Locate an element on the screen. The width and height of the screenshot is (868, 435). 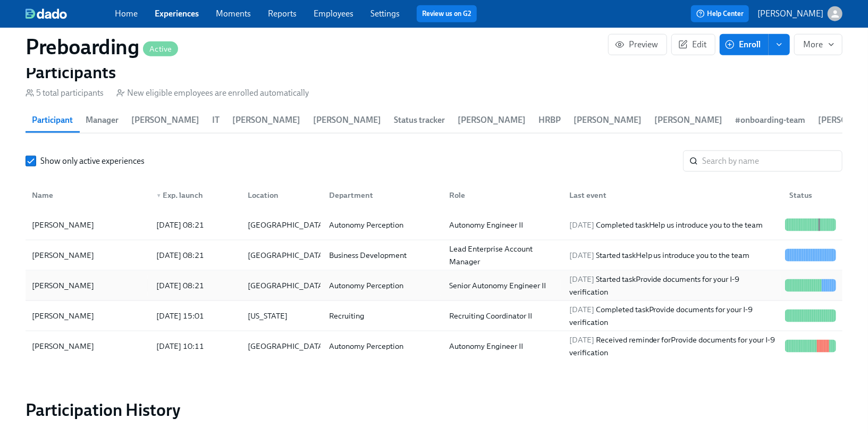
span: Help Center is located at coordinates (720, 14).